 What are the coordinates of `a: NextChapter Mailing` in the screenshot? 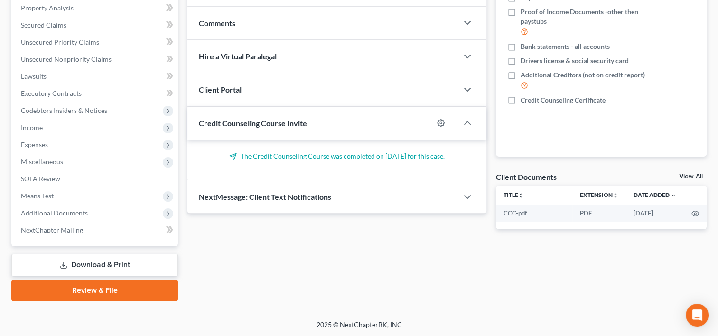 It's located at (95, 230).